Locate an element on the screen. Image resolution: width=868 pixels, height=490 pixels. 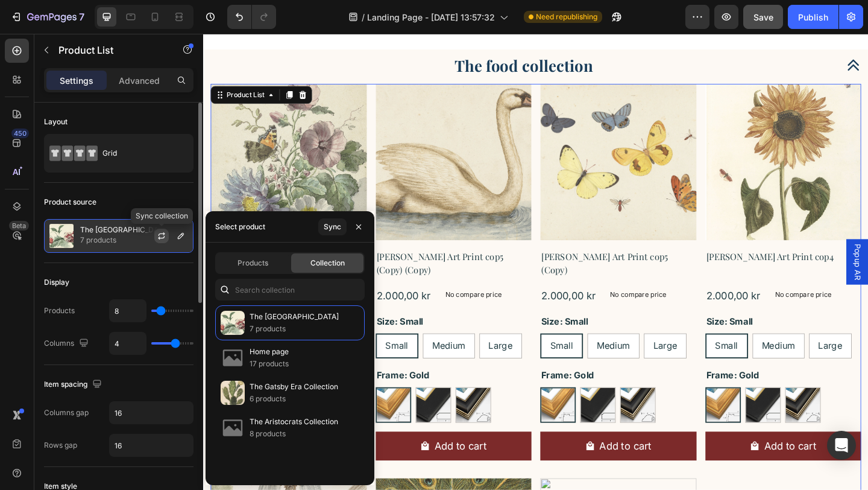
div: Product source is located at coordinates (70, 202).